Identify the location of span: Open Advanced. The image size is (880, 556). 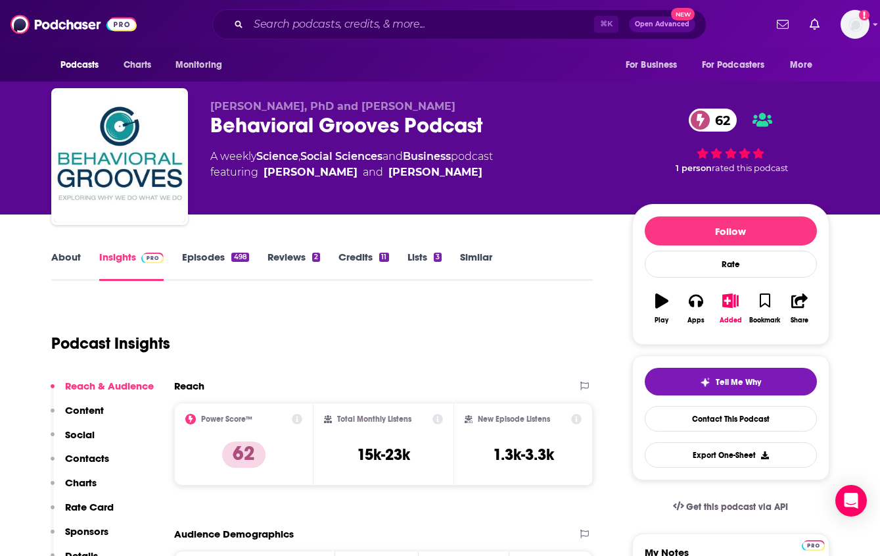
(662, 24).